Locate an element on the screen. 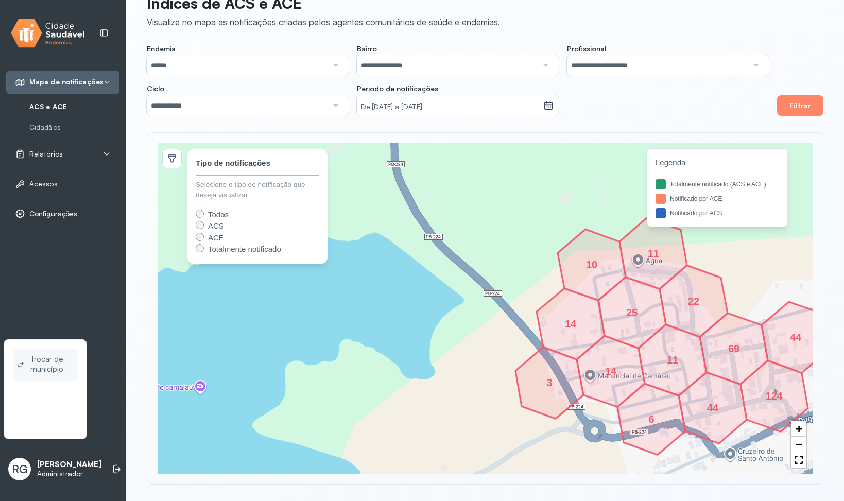 The height and width of the screenshot is (501, 844). span: Ciclo is located at coordinates (156, 89).